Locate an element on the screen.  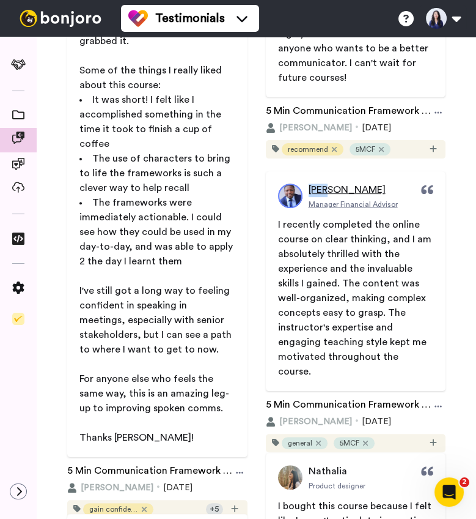
span: Manager Financial Advisor is located at coordinates (353, 204).